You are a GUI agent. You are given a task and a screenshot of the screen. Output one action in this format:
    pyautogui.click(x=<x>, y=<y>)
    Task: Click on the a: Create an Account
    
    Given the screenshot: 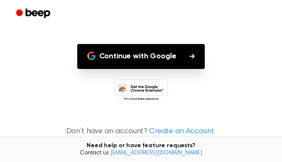 What is the action you would take?
    pyautogui.click(x=181, y=131)
    